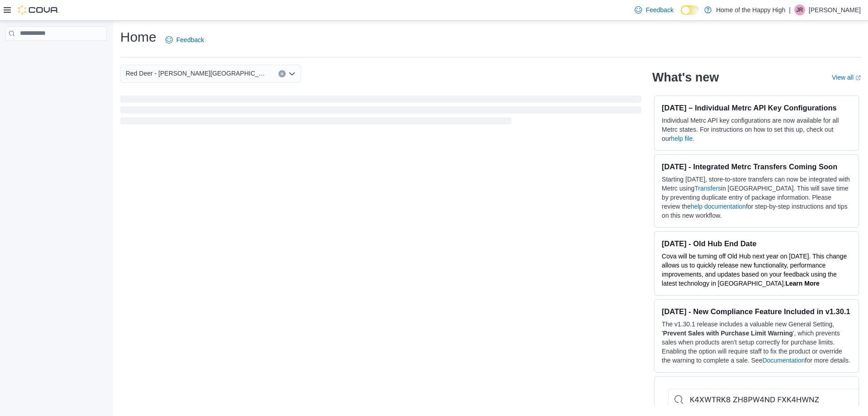 Image resolution: width=868 pixels, height=416 pixels. I want to click on a: Transfers, so click(708, 188).